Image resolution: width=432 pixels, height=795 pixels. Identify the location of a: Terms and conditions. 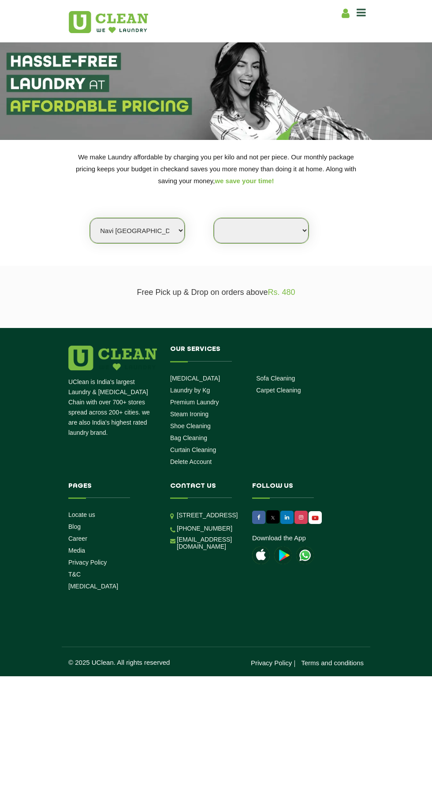
(333, 662).